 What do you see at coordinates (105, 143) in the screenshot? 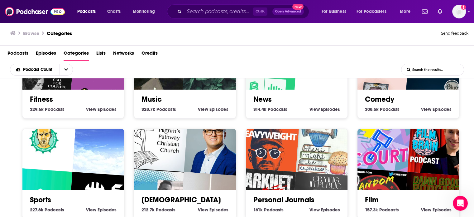
I see `img: Christophe VCP` at bounding box center [105, 143].